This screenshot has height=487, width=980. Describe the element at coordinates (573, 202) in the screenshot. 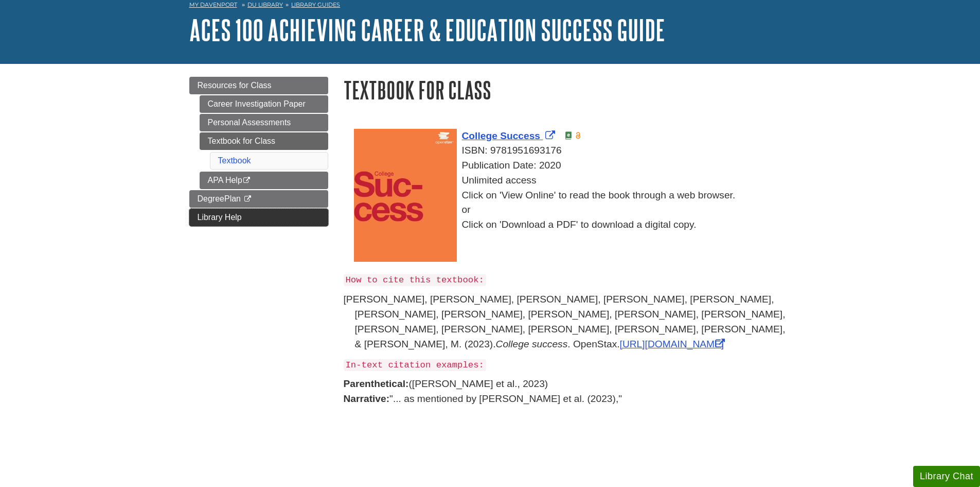

I see `div: Unlimited access Click on 'View Online' to read the book through a web browser. or Click on 'Down...` at that location.